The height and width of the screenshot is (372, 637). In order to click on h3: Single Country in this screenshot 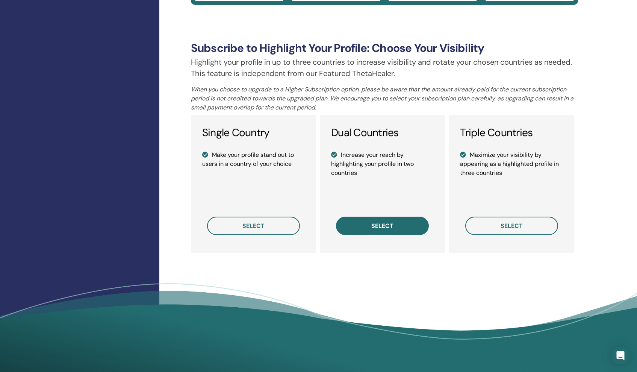, I will do `click(253, 133)`.